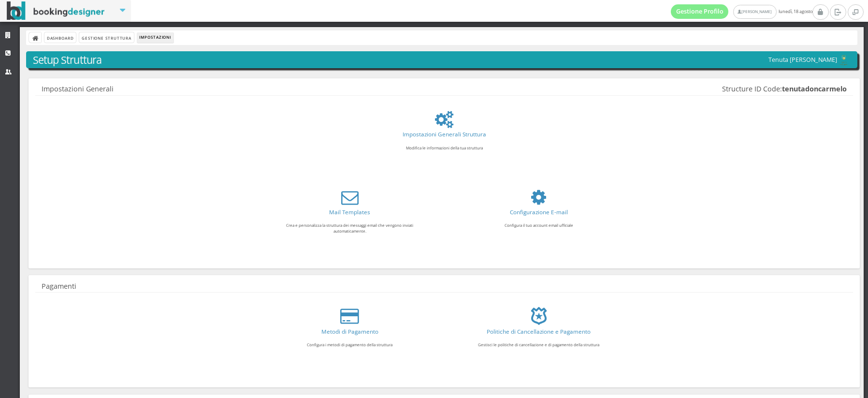 The height and width of the screenshot is (398, 868). What do you see at coordinates (349, 212) in the screenshot?
I see `a: Mail Templates` at bounding box center [349, 212].